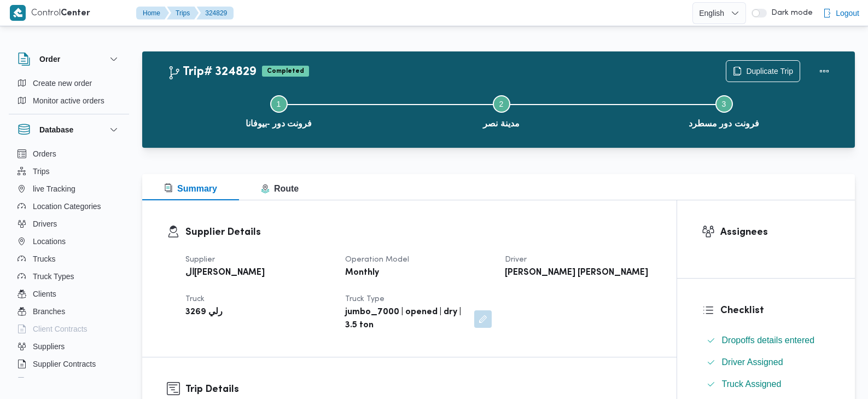  Describe the element at coordinates (69, 242) in the screenshot. I see `button: Locations` at that location.